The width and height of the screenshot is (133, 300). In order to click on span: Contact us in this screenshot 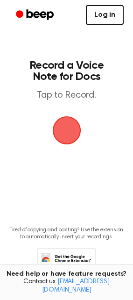, I will do `click(66, 286)`.